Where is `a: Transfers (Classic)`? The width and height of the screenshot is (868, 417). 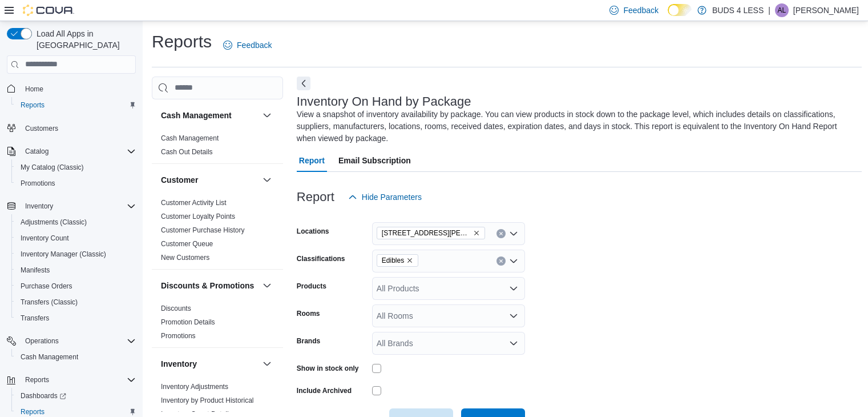 a: Transfers (Classic) is located at coordinates (49, 302).